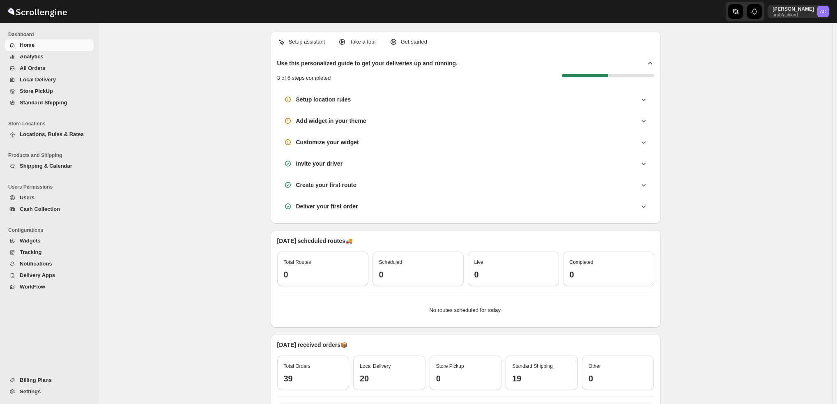  Describe the element at coordinates (51, 155) in the screenshot. I see `span: Products and Shipping` at that location.